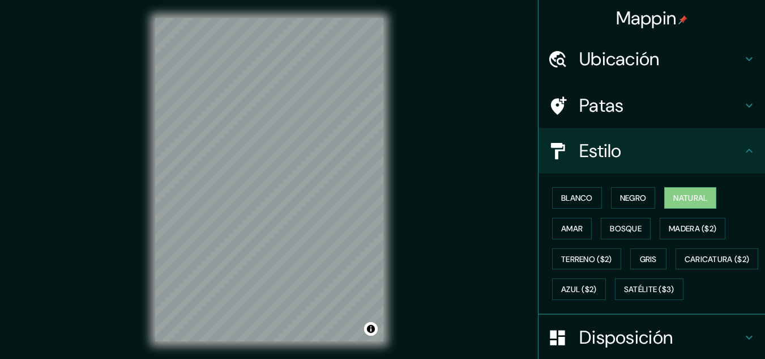 Image resolution: width=765 pixels, height=359 pixels. What do you see at coordinates (652, 151) in the screenshot?
I see `div: Estilo` at bounding box center [652, 151].